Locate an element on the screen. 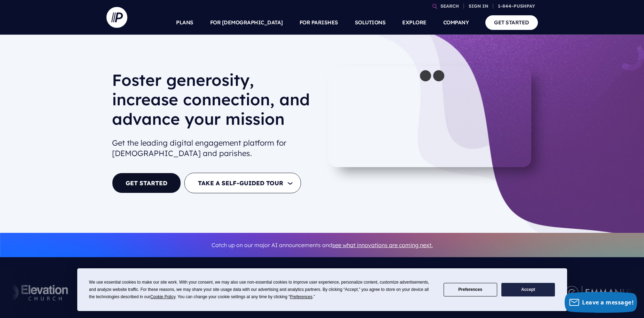  span: Preferences is located at coordinates (301, 297).